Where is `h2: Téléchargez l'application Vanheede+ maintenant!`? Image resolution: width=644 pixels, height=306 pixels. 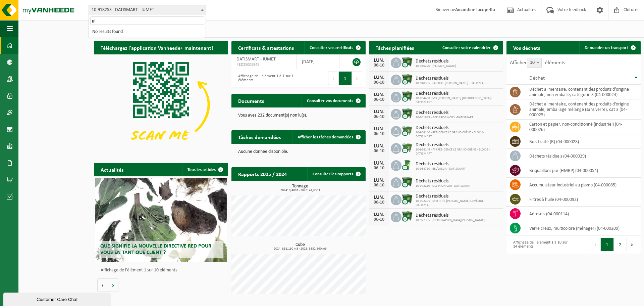 h2: Téléchargez l'application Vanheede+ maintenant! is located at coordinates (156, 47).